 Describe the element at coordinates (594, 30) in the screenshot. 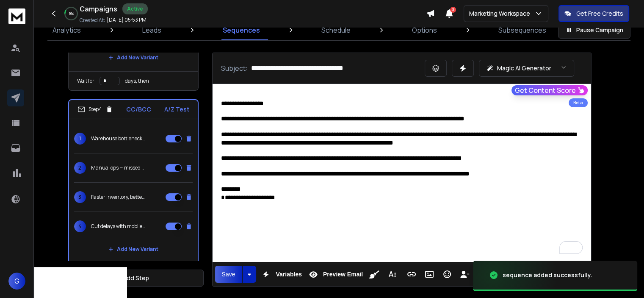

I see `button: Pause Campaign` at that location.